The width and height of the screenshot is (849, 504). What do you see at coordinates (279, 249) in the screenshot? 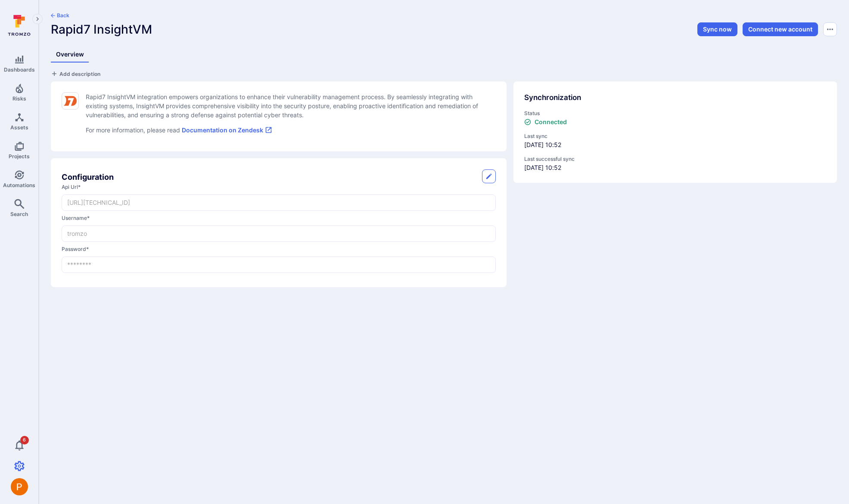
I see `label: password *` at bounding box center [279, 249].